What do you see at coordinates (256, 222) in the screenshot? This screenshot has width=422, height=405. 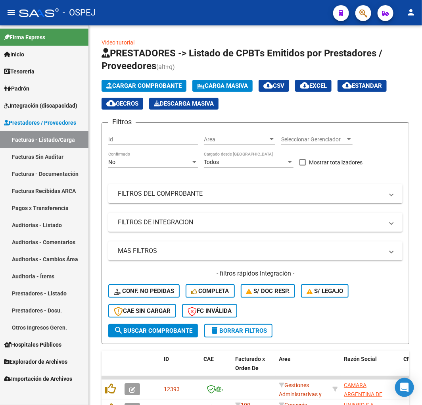 I see `mat-expansion-panel-header: FILTROS DE INTEGRACION` at bounding box center [256, 222].